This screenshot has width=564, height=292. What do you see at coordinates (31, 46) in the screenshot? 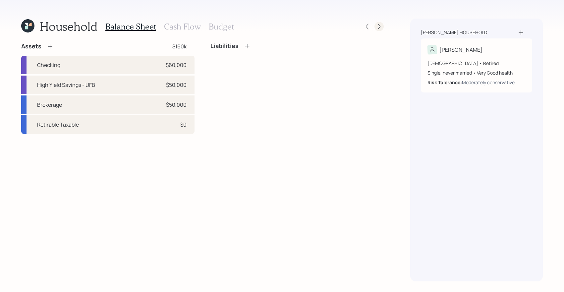
I see `h4: Assets` at bounding box center [31, 46].